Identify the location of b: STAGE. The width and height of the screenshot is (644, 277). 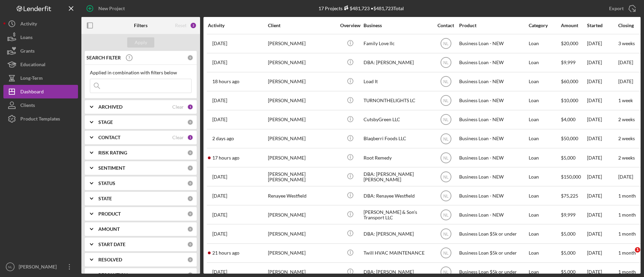
(105, 122).